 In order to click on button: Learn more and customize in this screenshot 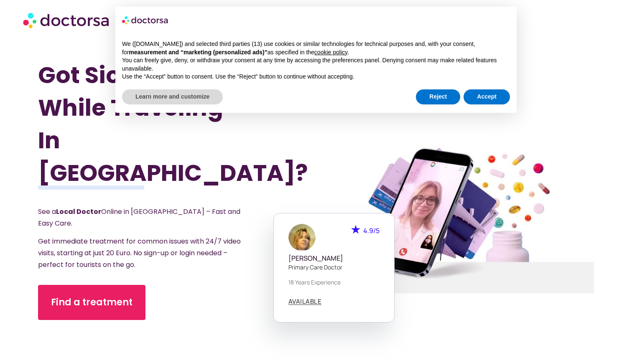, I will do `click(172, 97)`.